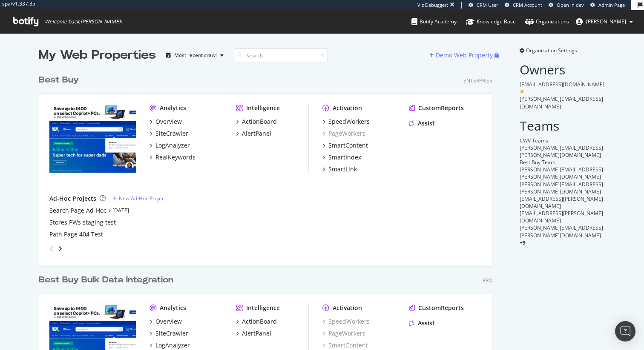 The image size is (644, 350). Describe the element at coordinates (76, 235) in the screenshot. I see `div: Path Page 404 Test` at that location.